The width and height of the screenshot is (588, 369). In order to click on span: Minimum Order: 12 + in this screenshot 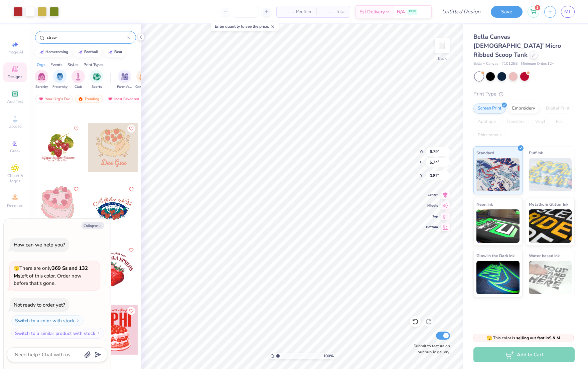, I will do `click(538, 64)`.